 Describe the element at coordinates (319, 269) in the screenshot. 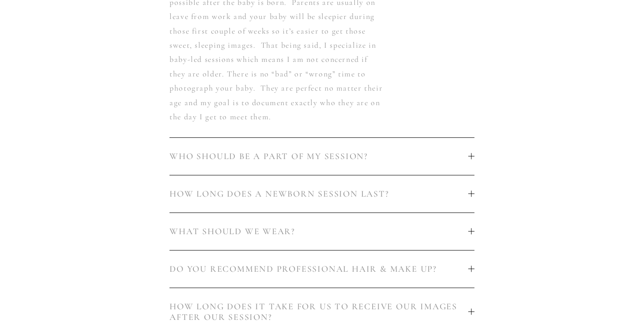

I see `span: DO YOU RECOMMEND PROFESSIONAL HAIR & MAKE UP?` at that location.